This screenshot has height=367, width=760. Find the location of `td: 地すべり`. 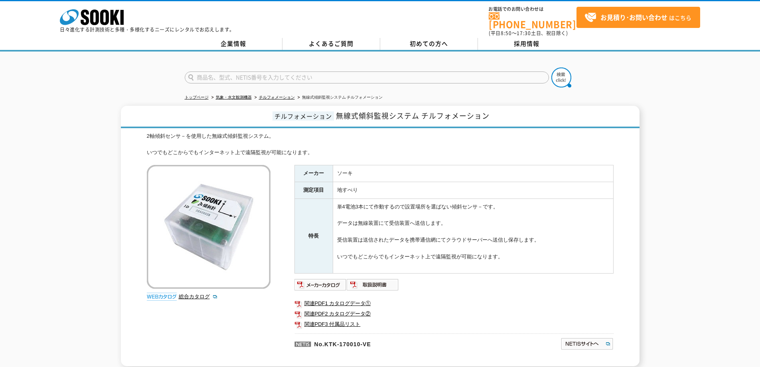

td: 地すべり is located at coordinates (473, 190).